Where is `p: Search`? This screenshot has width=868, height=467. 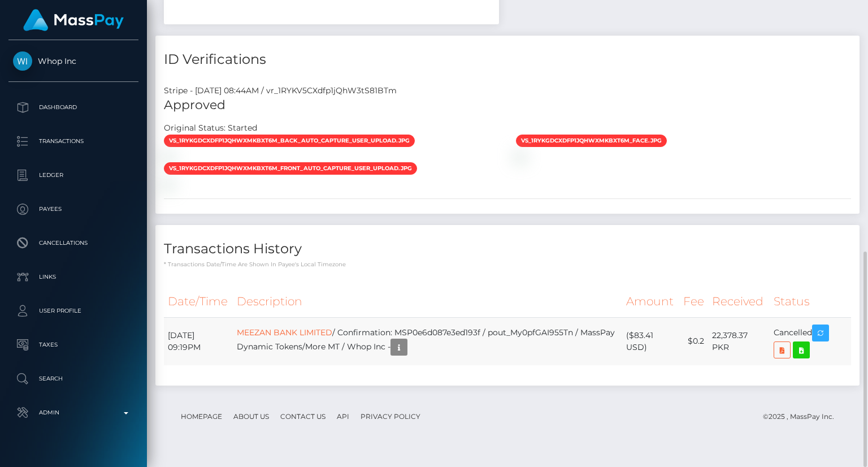 p: Search is located at coordinates (73, 378).